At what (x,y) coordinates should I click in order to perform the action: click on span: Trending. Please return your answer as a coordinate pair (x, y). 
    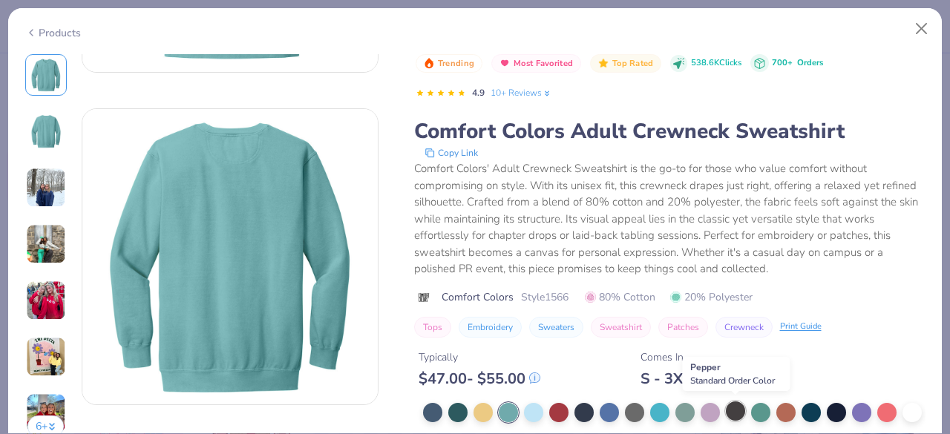
    Looking at the image, I should click on (456, 63).